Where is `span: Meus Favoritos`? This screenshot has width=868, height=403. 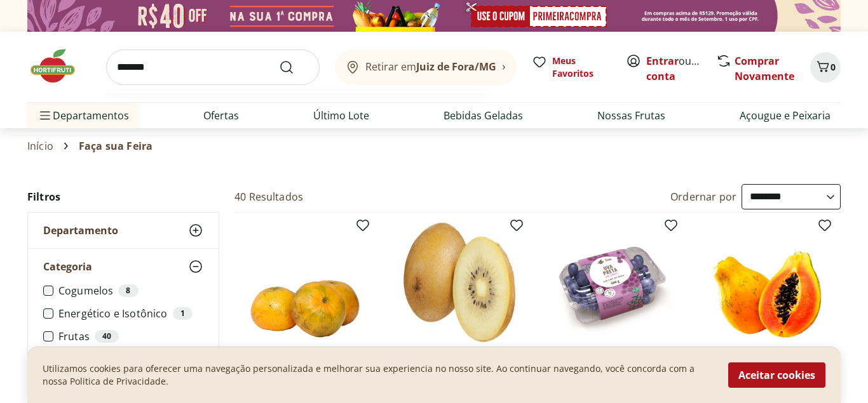 span: Meus Favoritos is located at coordinates (581, 68).